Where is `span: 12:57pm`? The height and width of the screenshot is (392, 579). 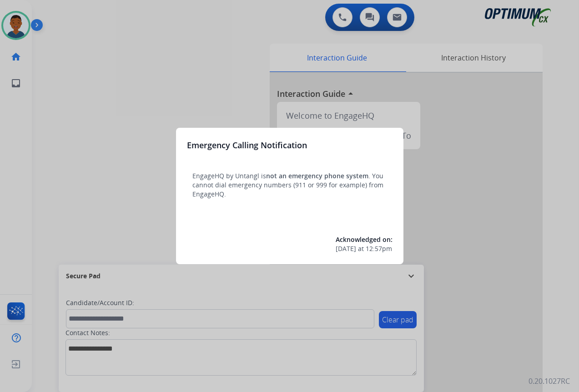
span: 12:57pm is located at coordinates (378, 249).